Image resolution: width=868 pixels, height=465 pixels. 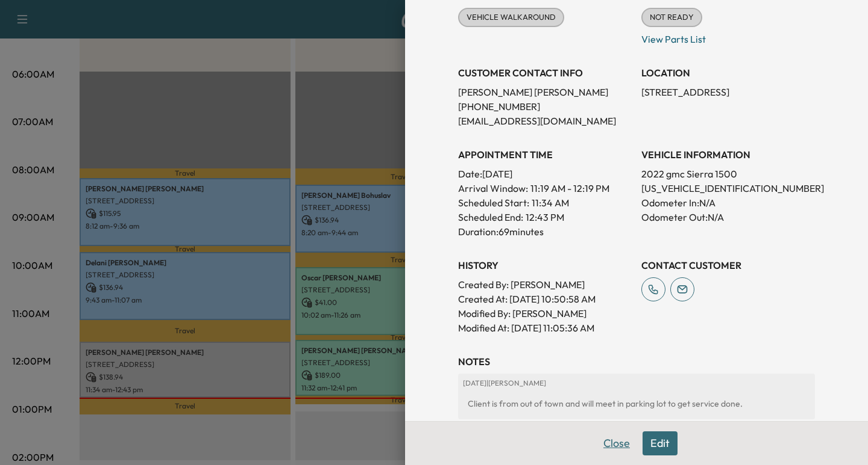 I want to click on p: Arrival Window:, so click(x=544, y=188).